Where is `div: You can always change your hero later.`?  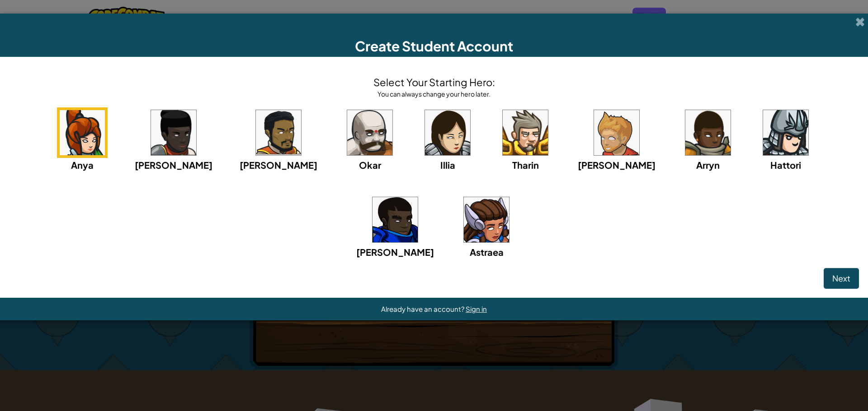
div: You can always change your hero later. is located at coordinates (434, 94).